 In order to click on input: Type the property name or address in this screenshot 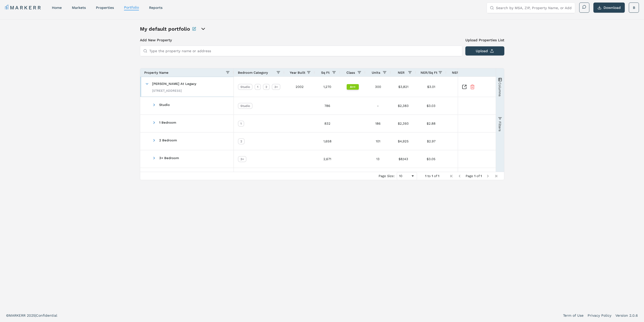, I will do `click(304, 51)`.